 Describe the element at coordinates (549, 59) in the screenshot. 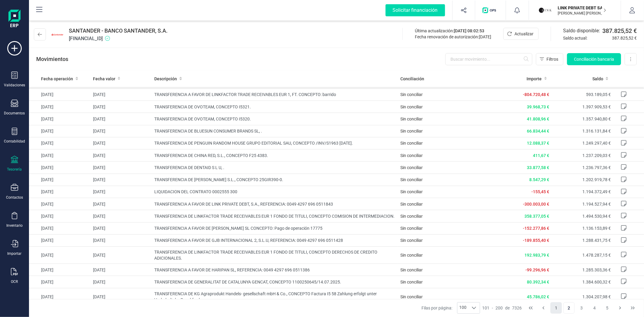

I see `button: Filtros` at that location.